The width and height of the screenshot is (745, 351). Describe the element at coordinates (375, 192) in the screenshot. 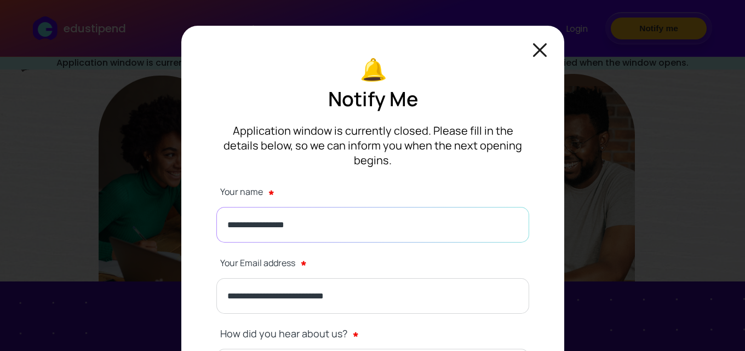

I see `label: Your name` at that location.